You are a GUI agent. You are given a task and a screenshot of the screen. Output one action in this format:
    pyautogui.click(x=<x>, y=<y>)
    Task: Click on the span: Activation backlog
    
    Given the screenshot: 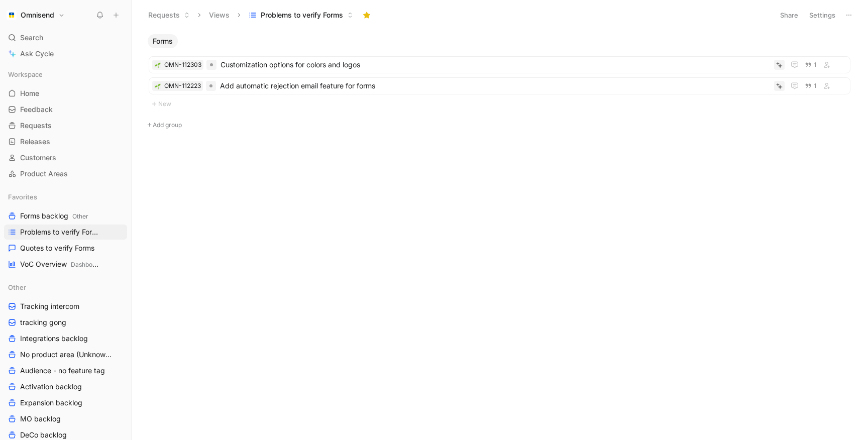 What is the action you would take?
    pyautogui.click(x=51, y=386)
    